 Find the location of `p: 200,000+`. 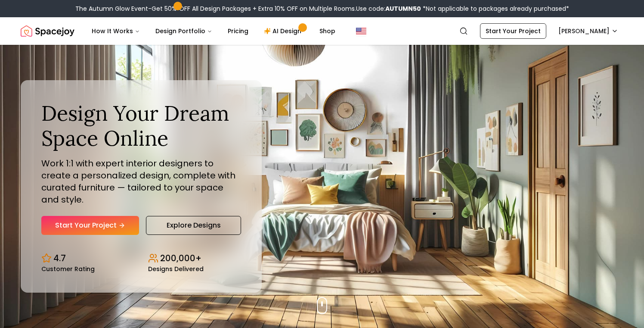

p: 200,000+ is located at coordinates (181, 258).